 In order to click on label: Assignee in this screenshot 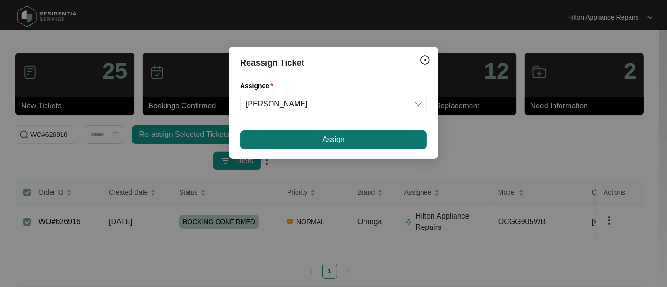, I will do `click(258, 86)`.